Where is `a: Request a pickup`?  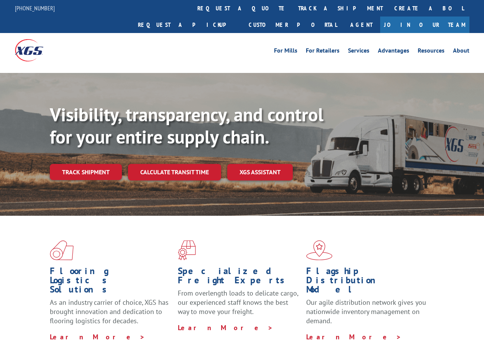 a: Request a pickup is located at coordinates (188, 25).